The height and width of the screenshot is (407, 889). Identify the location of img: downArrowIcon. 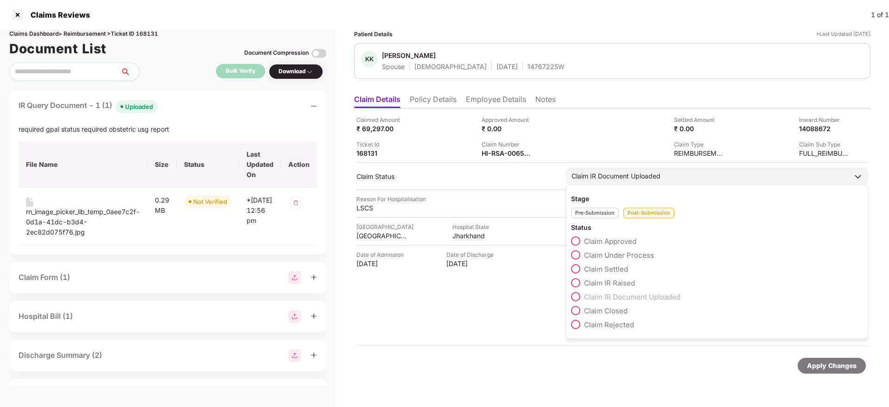
(858, 177).